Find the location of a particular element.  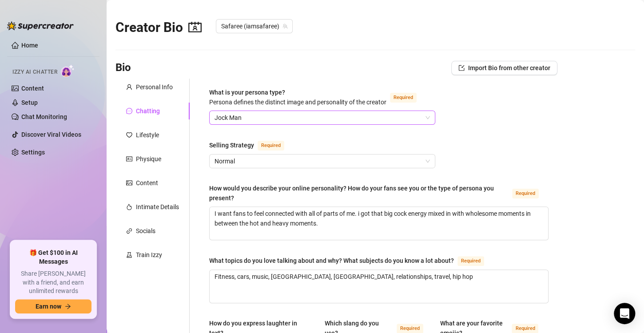

div: Selling Strategy is located at coordinates (232, 145).